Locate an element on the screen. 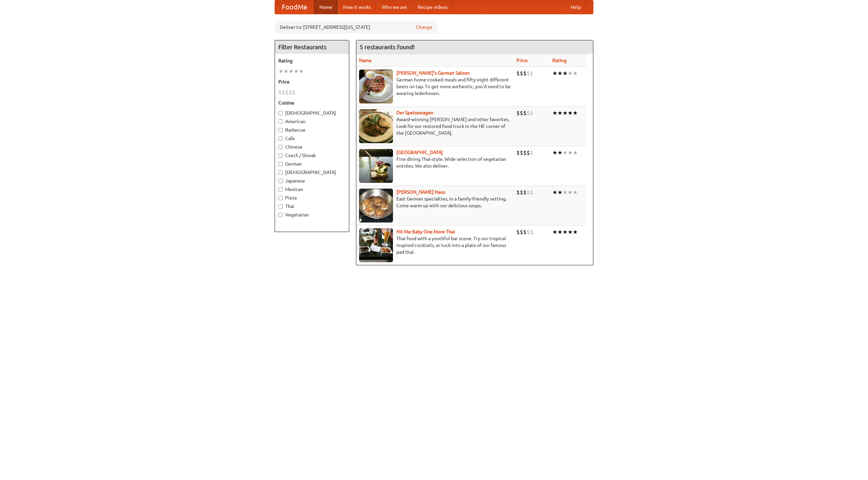  input: American is located at coordinates (280, 121).